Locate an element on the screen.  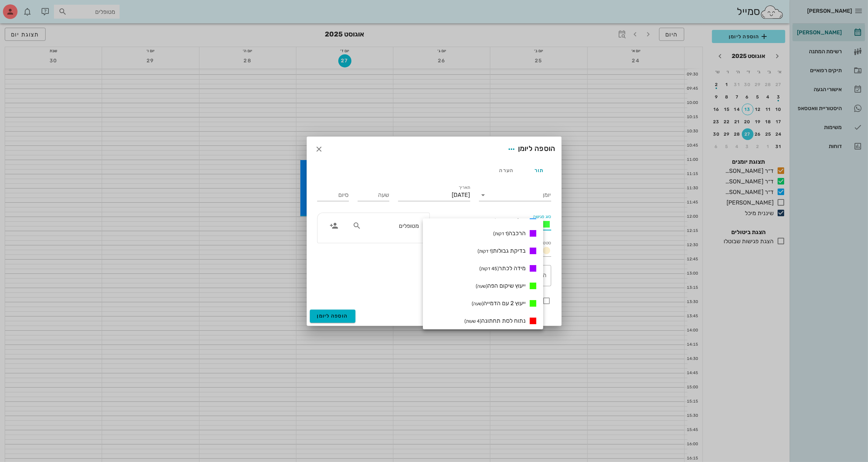
span: נתוח לסת תחתונה is located at coordinates (495, 320).